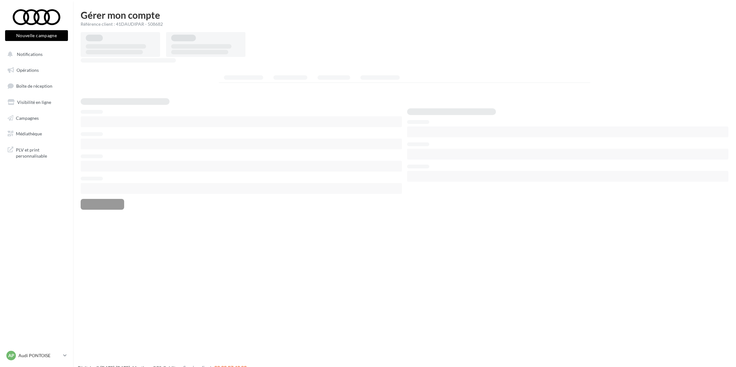 The image size is (736, 367). What do you see at coordinates (37, 102) in the screenshot?
I see `a: Visibilité en ligne` at bounding box center [37, 102].